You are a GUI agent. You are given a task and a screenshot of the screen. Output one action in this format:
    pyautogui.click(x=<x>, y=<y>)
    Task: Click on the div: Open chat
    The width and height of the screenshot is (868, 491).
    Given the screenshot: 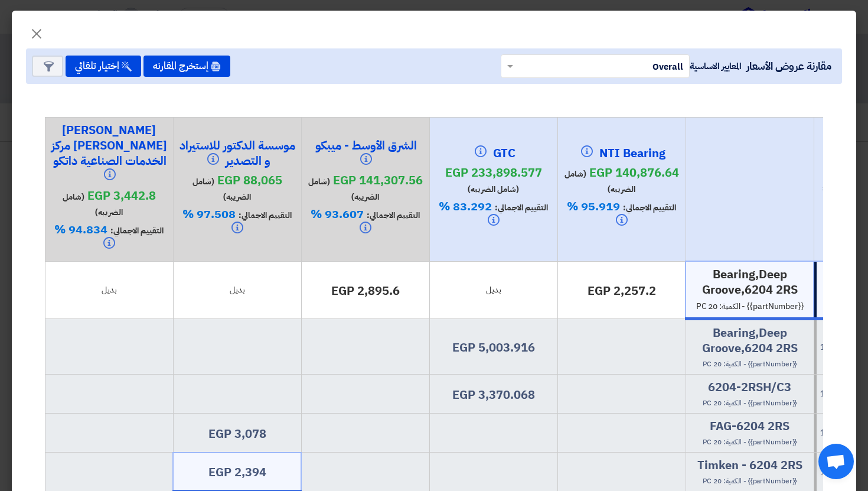 What is the action you would take?
    pyautogui.click(x=836, y=461)
    